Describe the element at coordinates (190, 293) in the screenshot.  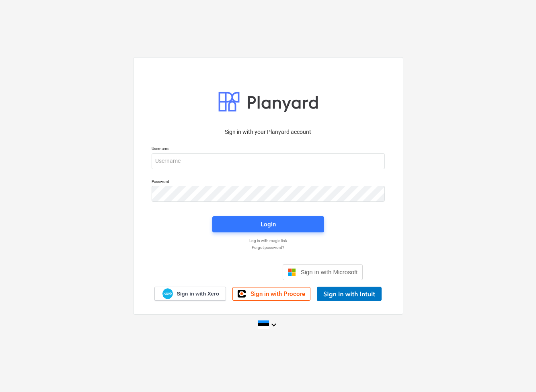
I see `a: Sign in with Xero` at that location.